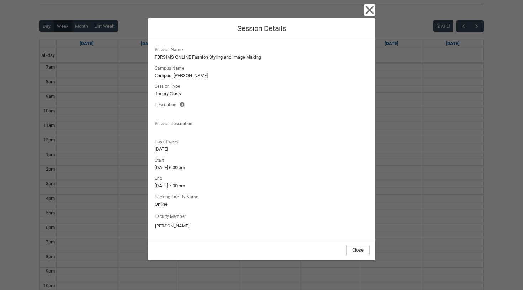 The height and width of the screenshot is (290, 523). Describe the element at coordinates (160, 178) in the screenshot. I see `span: End` at that location.